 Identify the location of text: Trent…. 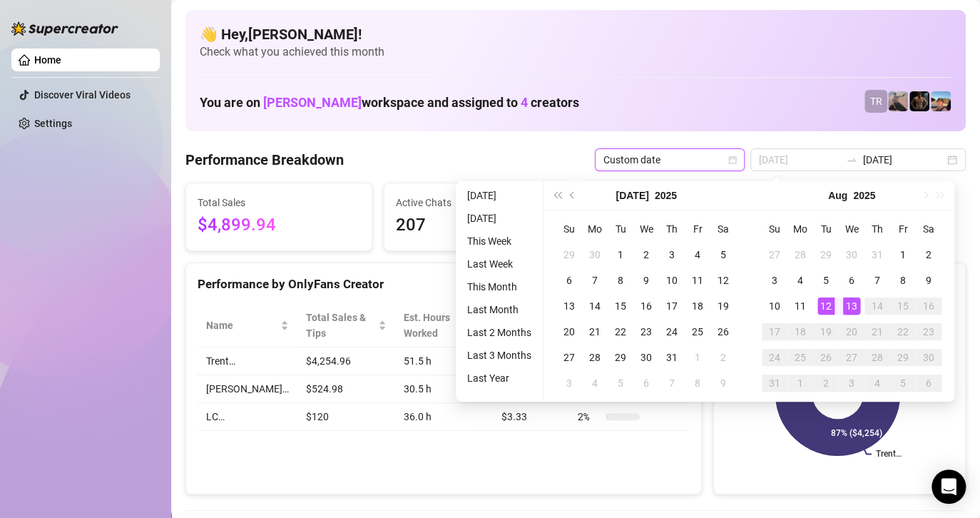
(888, 455).